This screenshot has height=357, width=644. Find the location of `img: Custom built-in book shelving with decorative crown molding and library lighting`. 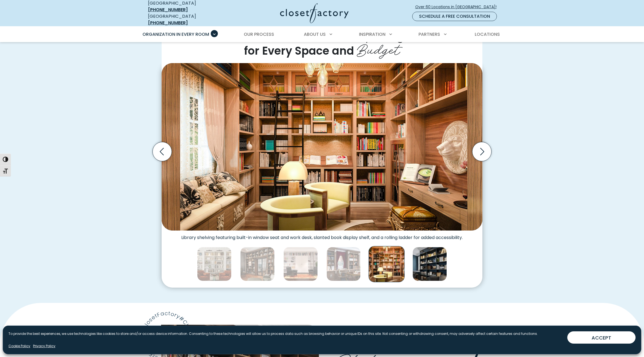

img: Custom built-in book shelving with decorative crown molding and library lighting is located at coordinates (214, 264).